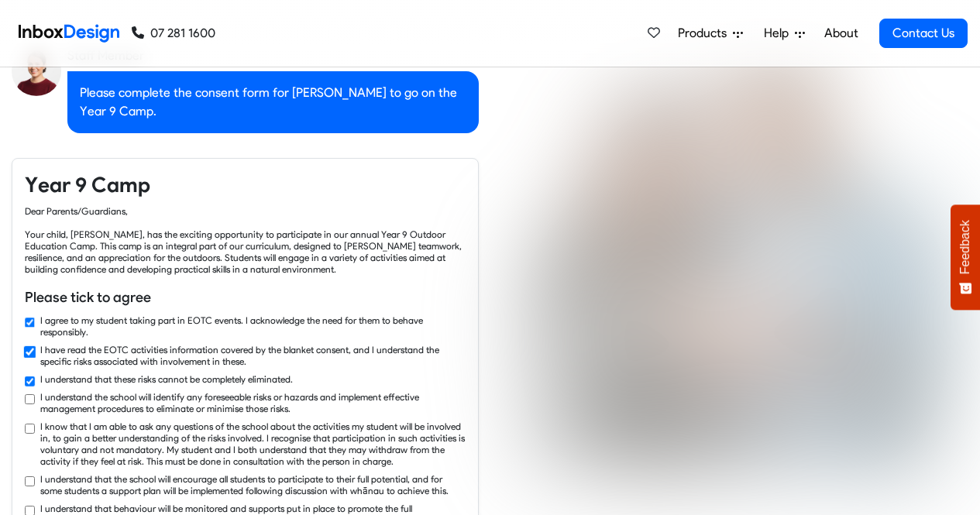  I want to click on label: I have read the EOTC activities information covered by the blanket consent, and I understand the ..., so click(252, 355).